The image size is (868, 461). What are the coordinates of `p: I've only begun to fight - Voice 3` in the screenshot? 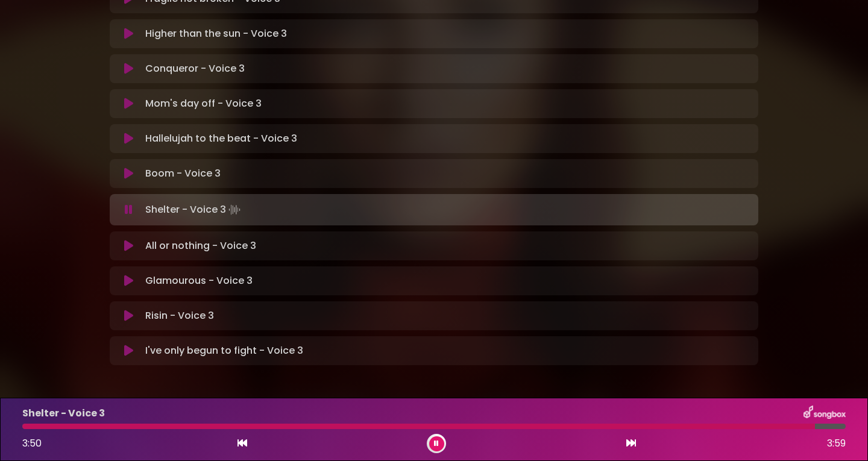 It's located at (224, 350).